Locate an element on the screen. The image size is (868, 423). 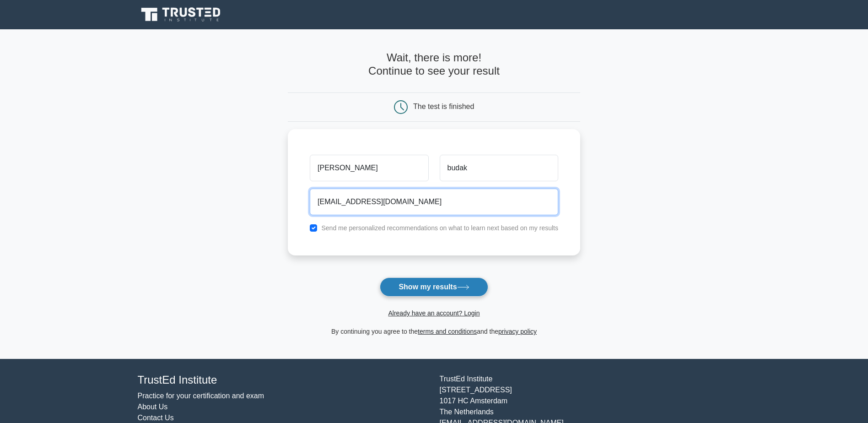
a: Contact Us is located at coordinates (155, 418).